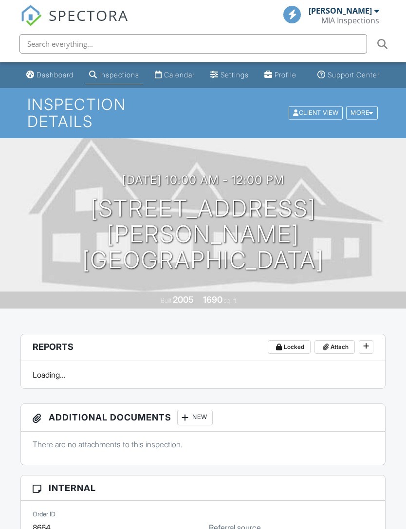 The height and width of the screenshot is (529, 406). I want to click on a: Profile, so click(281, 75).